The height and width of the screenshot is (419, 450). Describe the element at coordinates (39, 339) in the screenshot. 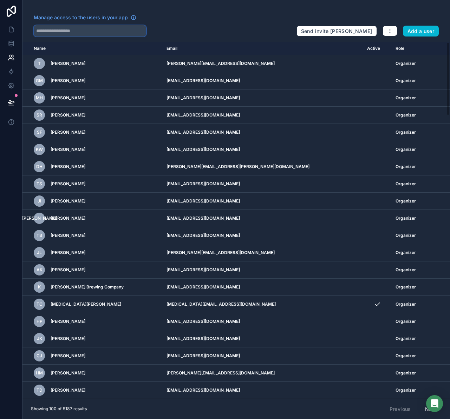

I see `span: JK` at that location.